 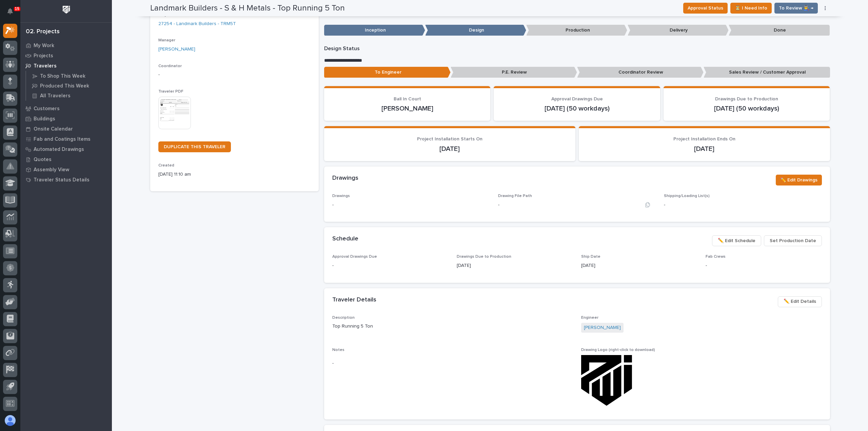 What do you see at coordinates (65, 86) in the screenshot?
I see `p: Produced This Week` at bounding box center [65, 86].